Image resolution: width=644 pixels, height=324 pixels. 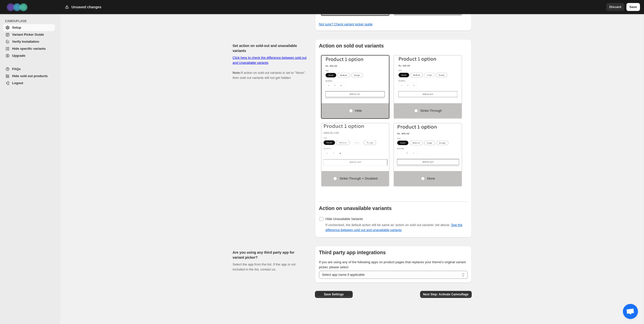 I want to click on span: Logout, so click(x=18, y=83).